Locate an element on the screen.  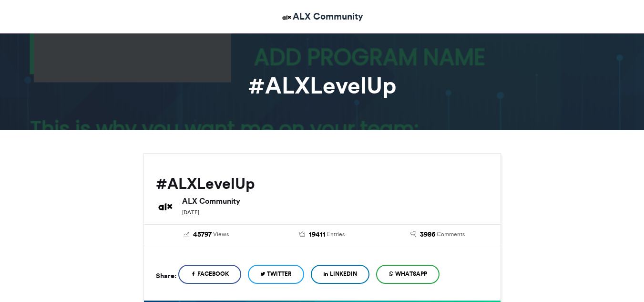
span: Entries is located at coordinates (336, 234).